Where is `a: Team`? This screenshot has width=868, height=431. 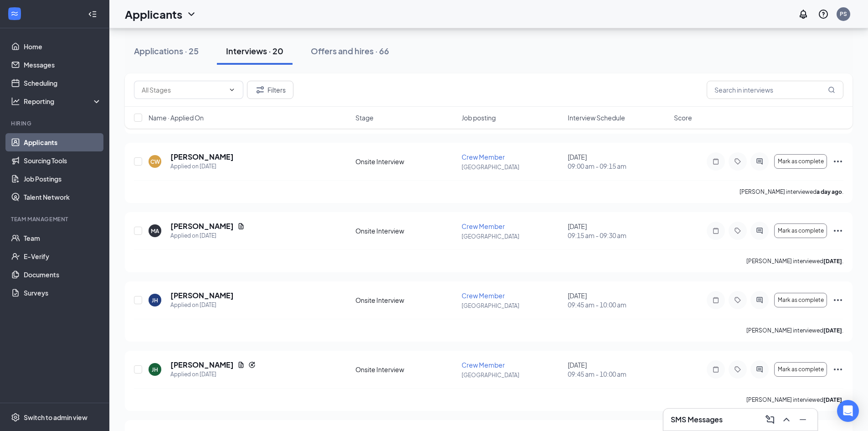 a: Team is located at coordinates (63, 238).